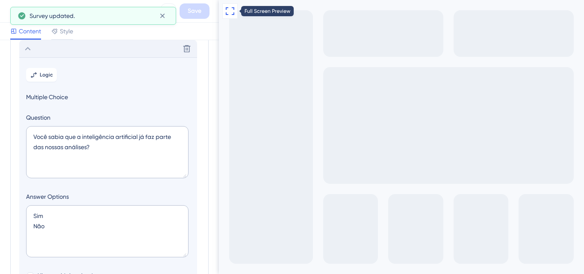  I want to click on textarea: Sim Não, so click(107, 231).